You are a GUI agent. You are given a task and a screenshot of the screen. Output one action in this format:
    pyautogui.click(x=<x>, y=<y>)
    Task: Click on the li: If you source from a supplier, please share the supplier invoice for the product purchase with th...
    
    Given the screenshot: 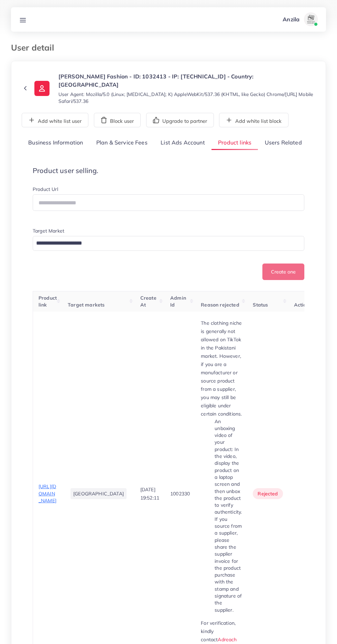 What is the action you would take?
    pyautogui.click(x=228, y=565)
    